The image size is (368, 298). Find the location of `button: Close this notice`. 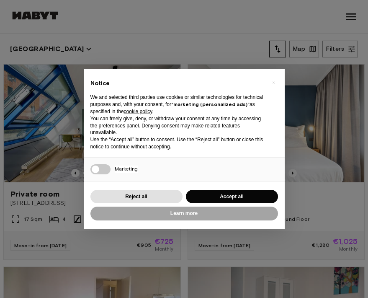

button: Close this notice is located at coordinates (274, 83).